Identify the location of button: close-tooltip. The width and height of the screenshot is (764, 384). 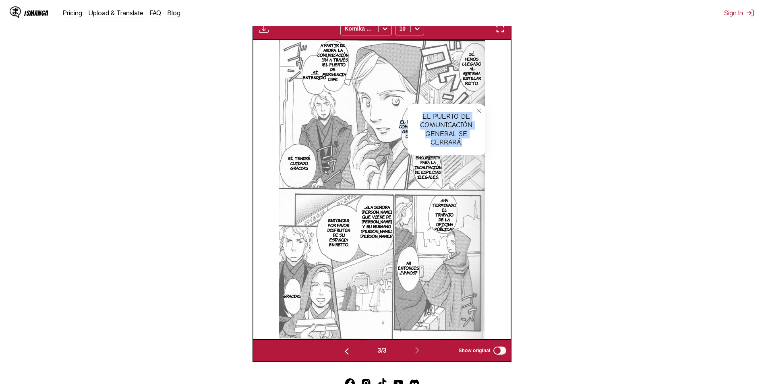
(479, 111).